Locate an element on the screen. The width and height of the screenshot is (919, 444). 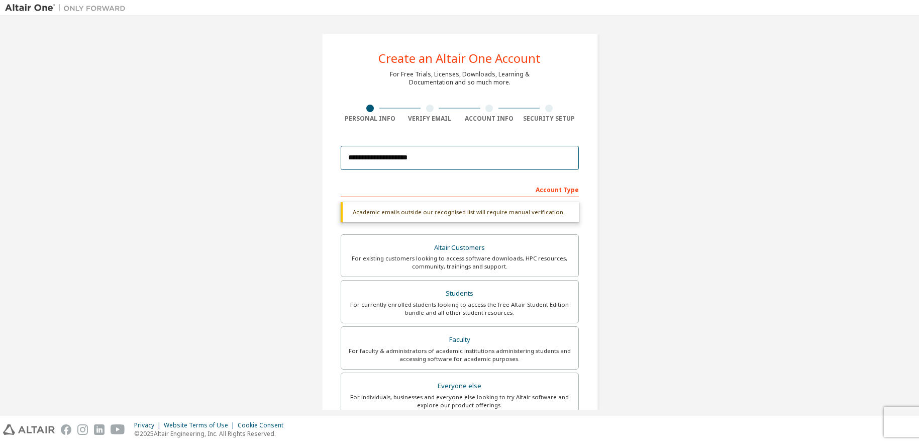
div: Privacy is located at coordinates (149, 425).